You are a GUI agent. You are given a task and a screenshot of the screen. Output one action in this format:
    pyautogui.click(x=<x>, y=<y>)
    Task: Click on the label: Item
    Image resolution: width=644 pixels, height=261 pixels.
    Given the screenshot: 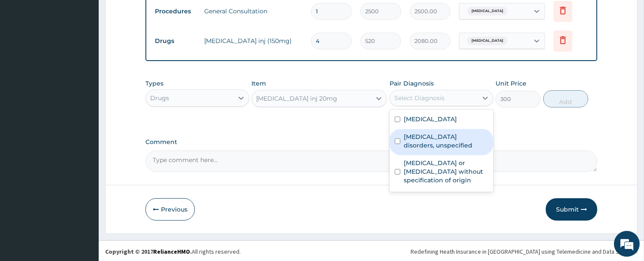 What is the action you would take?
    pyautogui.click(x=259, y=83)
    